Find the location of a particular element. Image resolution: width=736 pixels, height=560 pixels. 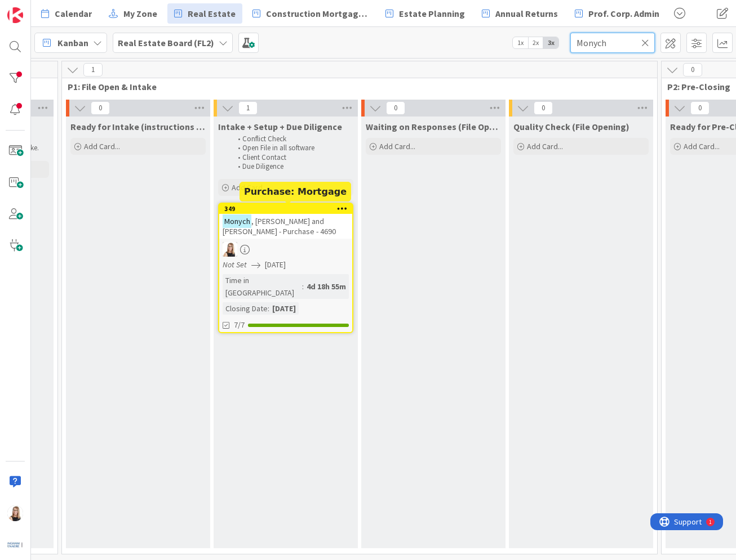

a: Annual Returns is located at coordinates (519, 14).